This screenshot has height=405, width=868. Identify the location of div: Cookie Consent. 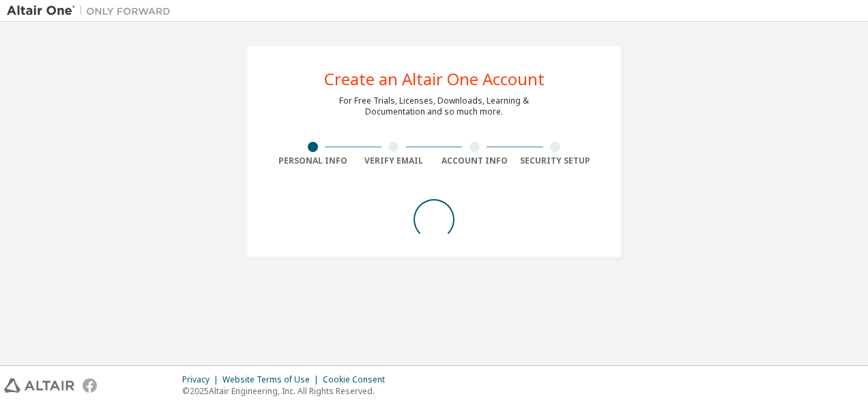
(358, 380).